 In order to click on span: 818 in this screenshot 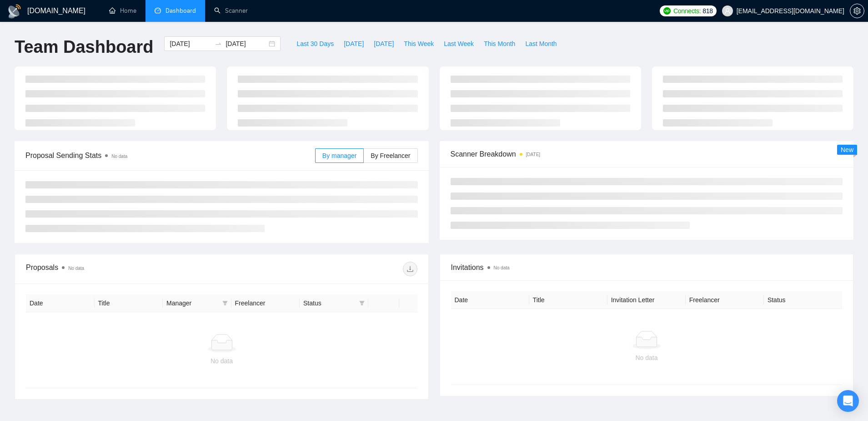, I will do `click(708, 11)`.